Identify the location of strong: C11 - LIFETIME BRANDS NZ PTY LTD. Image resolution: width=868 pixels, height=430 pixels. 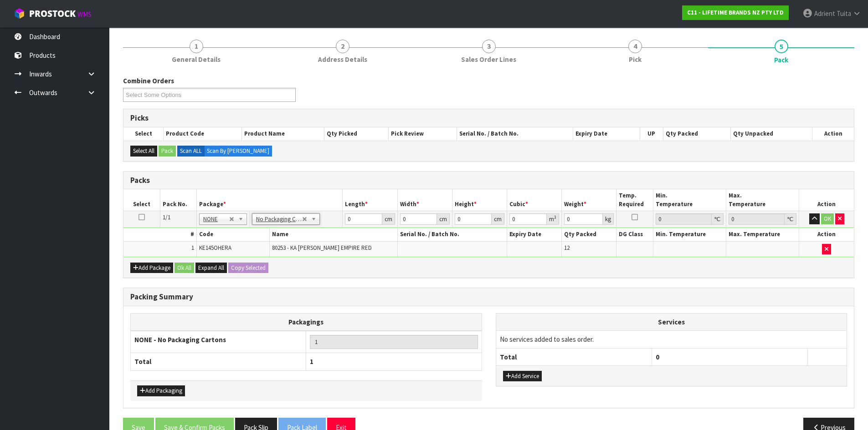
(735, 12).